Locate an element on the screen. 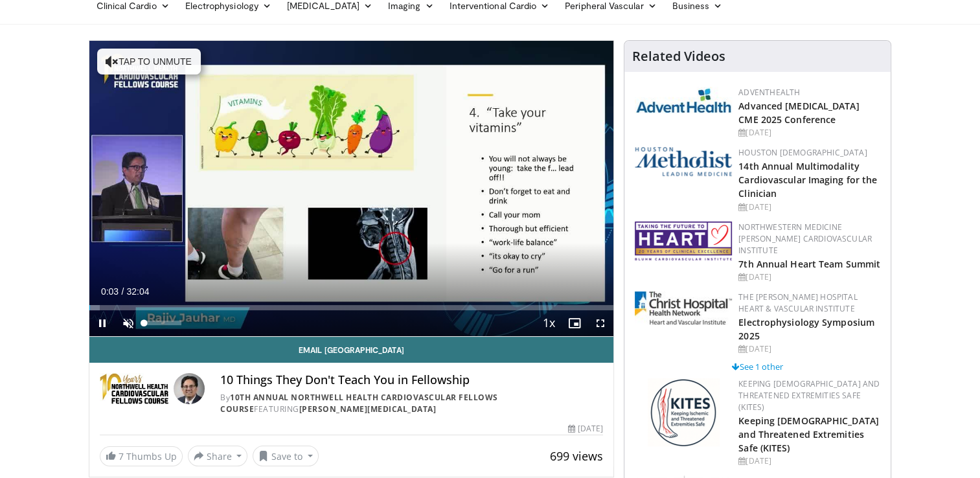 Image resolution: width=980 pixels, height=478 pixels. img: 32b1860c-ff7d-4915-9d2b-64ca529f373e.jpg.150x105_q85_autocrop_double_scale_upscale_version-0.2.jpg is located at coordinates (683, 308).